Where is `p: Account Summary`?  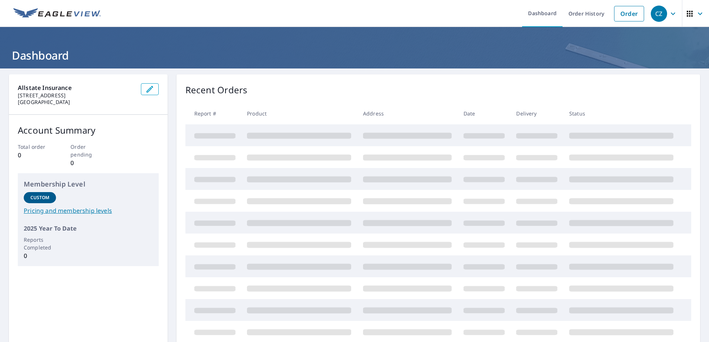 p: Account Summary is located at coordinates (88, 130).